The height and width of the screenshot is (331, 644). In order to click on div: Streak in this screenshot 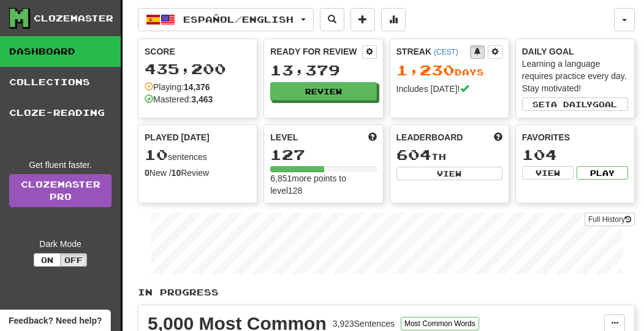, I will do `click(433, 52)`.